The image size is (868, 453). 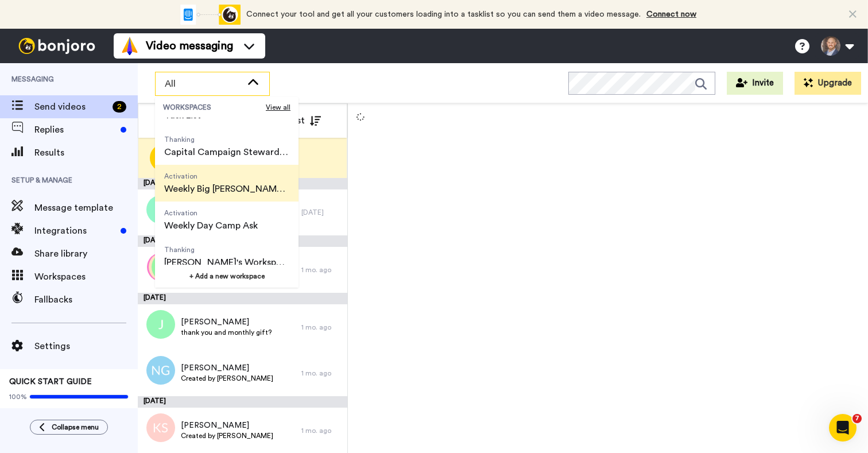 What do you see at coordinates (755, 83) in the screenshot?
I see `a: Invite` at bounding box center [755, 83].